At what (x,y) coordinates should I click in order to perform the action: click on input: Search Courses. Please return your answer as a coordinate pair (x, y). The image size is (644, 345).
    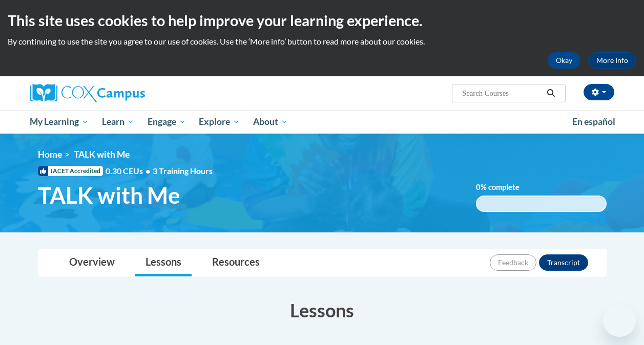
    Looking at the image, I should click on (502, 93).